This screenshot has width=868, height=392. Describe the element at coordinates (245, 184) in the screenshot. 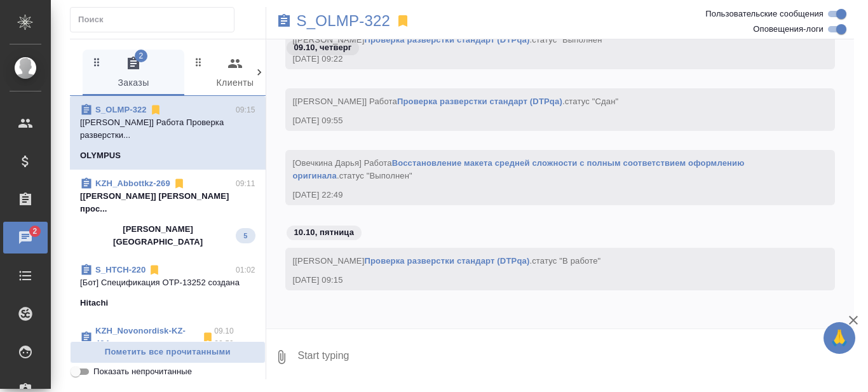

I see `p: 09:11` at that location.